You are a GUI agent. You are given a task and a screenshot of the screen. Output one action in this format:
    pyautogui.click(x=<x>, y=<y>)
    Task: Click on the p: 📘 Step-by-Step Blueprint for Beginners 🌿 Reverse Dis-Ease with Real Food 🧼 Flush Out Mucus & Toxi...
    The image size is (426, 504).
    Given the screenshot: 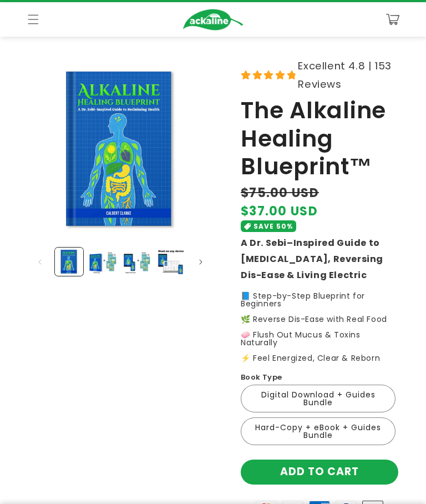 What is the action you would take?
    pyautogui.click(x=320, y=327)
    